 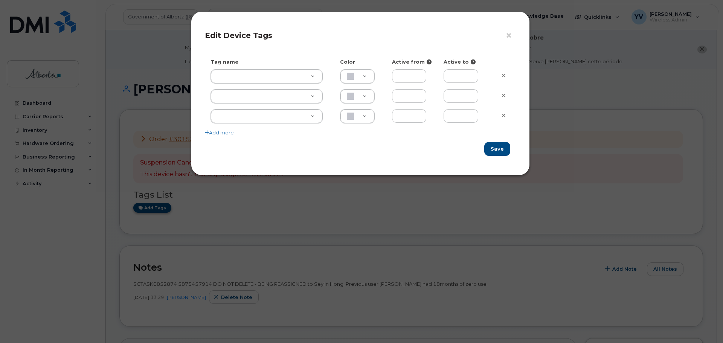 What do you see at coordinates (270, 62) in the screenshot?
I see `div: Tag name` at bounding box center [270, 62].